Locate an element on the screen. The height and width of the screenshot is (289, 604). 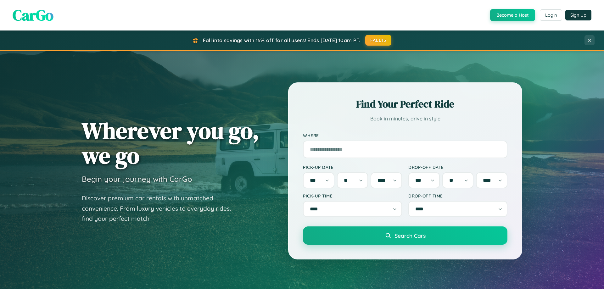
h3: Begin your journey with CarGo is located at coordinates (137, 179).